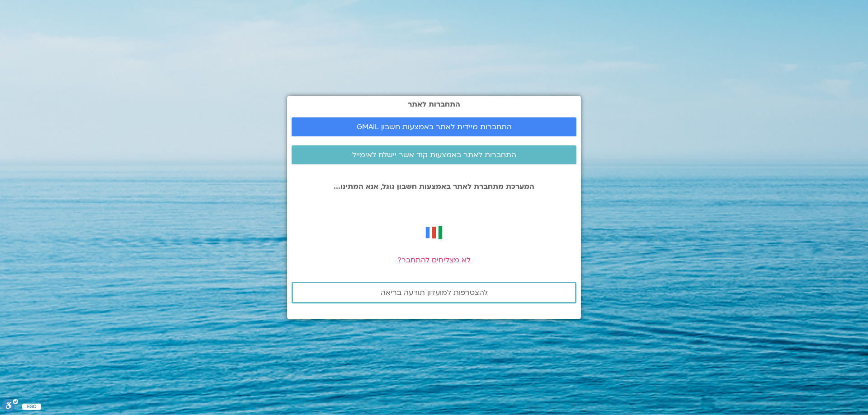 The width and height of the screenshot is (868, 415). Describe the element at coordinates (434, 104) in the screenshot. I see `h2: התחברות לאתר` at that location.